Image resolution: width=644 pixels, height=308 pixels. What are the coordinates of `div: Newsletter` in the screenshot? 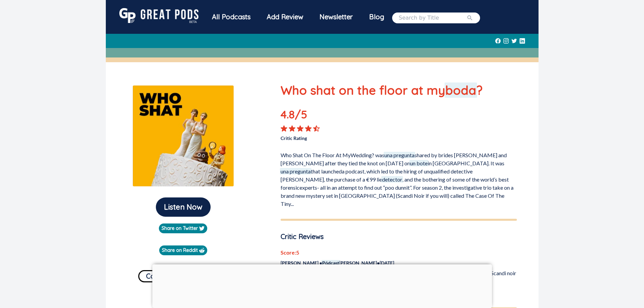 It's located at (336, 17).